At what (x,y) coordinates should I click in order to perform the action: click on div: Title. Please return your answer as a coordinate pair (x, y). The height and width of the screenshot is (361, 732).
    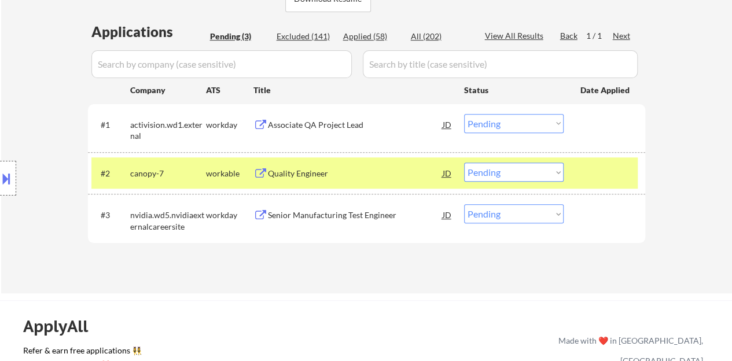
    Looking at the image, I should click on (353, 90).